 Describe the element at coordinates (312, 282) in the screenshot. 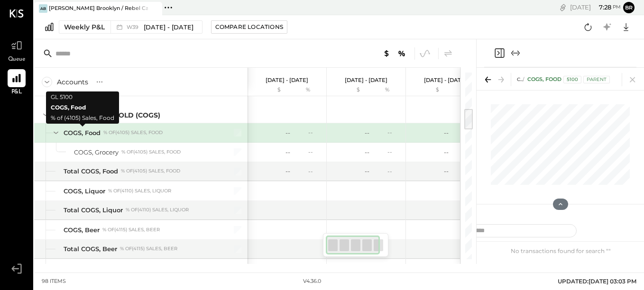

I see `div: v 4.36.0` at that location.